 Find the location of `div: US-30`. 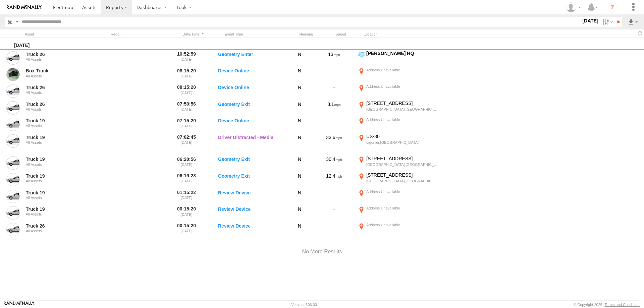

div: US-30 is located at coordinates (403, 137).